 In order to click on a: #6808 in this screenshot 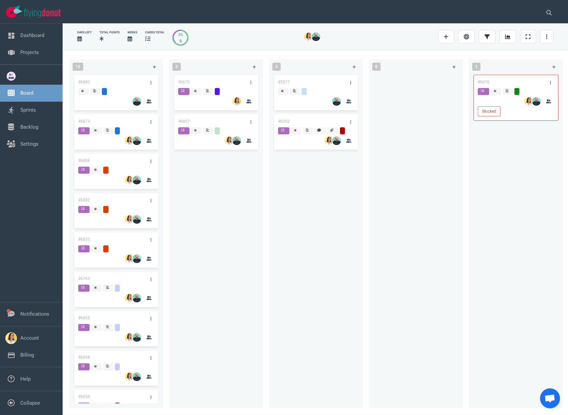, I will do `click(84, 161)`.